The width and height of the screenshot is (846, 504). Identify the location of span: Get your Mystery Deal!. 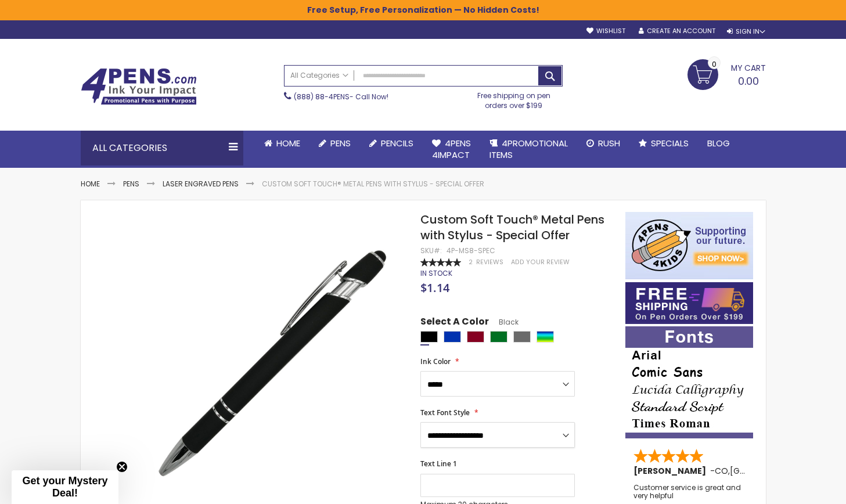
(64, 486).